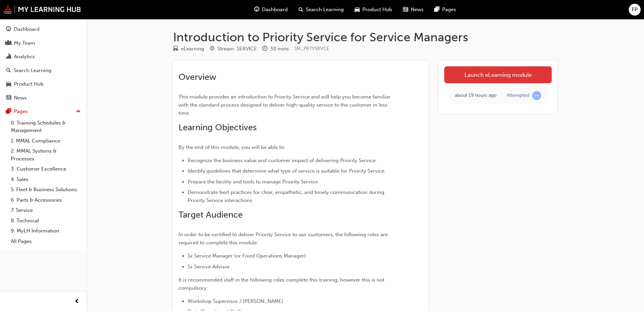 The height and width of the screenshot is (311, 644). What do you see at coordinates (237, 49) in the screenshot?
I see `div: Stream: SERVICE` at bounding box center [237, 49].